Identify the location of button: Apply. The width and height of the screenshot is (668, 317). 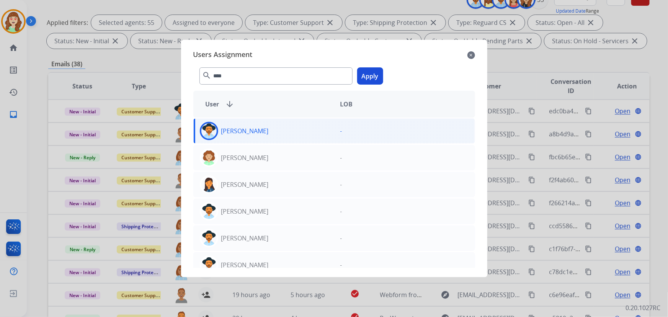
(370, 76).